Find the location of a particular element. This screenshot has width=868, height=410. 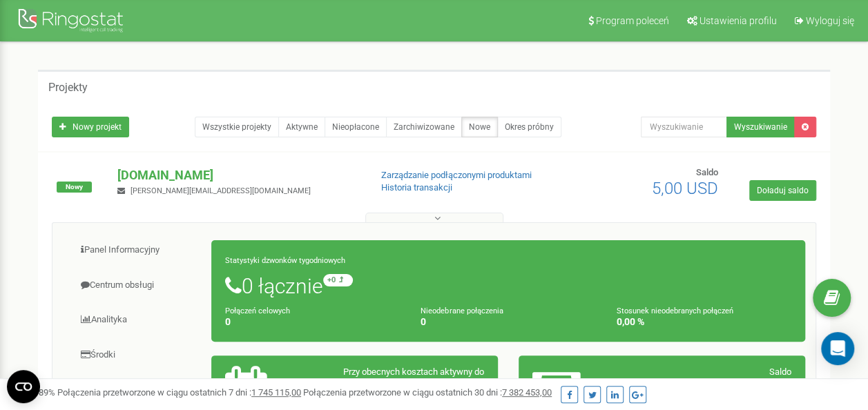

u: 1 745 115,00 is located at coordinates (277, 393).